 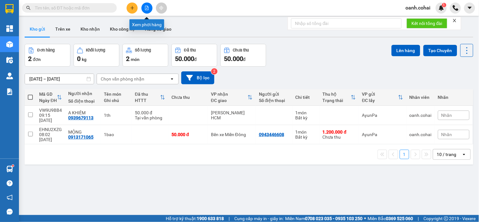 What do you see at coordinates (9, 211) in the screenshot?
I see `span: message` at bounding box center [9, 211].